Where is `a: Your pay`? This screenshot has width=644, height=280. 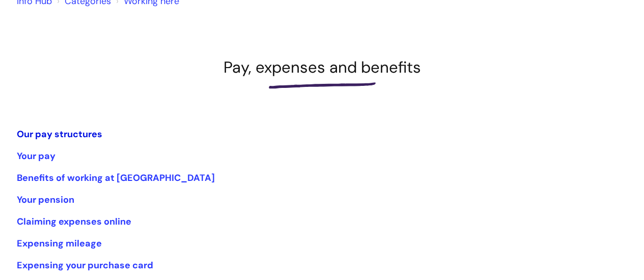
a: Your pay is located at coordinates (36, 156).